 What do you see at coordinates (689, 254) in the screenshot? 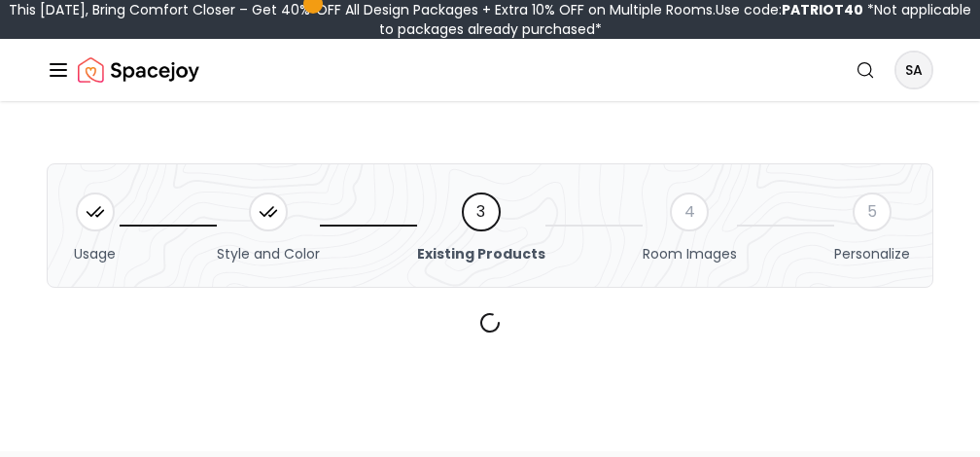
I see `span: Room Images` at bounding box center [689, 254].